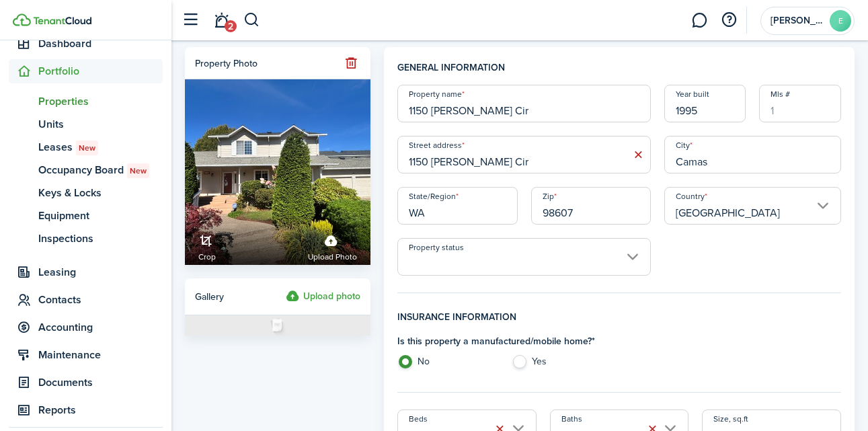  What do you see at coordinates (840, 21) in the screenshot?
I see `avatar-text: E` at bounding box center [840, 21].